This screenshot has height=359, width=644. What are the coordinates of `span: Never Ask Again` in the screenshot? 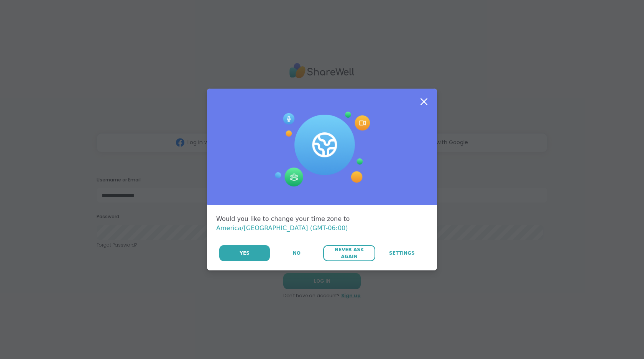 It's located at (349, 253).